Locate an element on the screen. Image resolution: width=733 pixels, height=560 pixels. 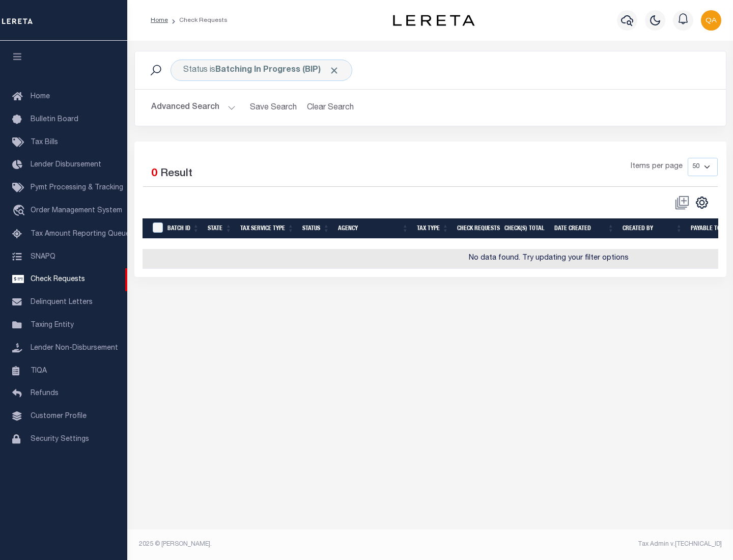
span: Refunds is located at coordinates (45, 394).